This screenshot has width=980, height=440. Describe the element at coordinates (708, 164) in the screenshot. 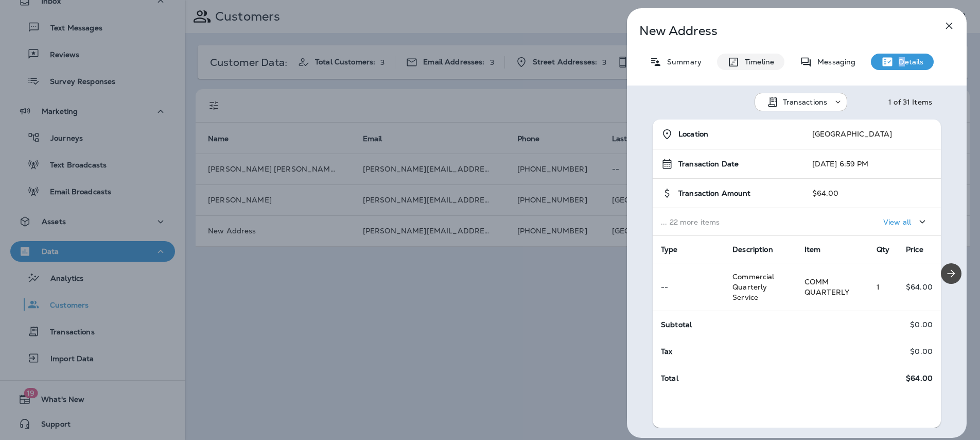

I see `span: Transaction Date` at that location.